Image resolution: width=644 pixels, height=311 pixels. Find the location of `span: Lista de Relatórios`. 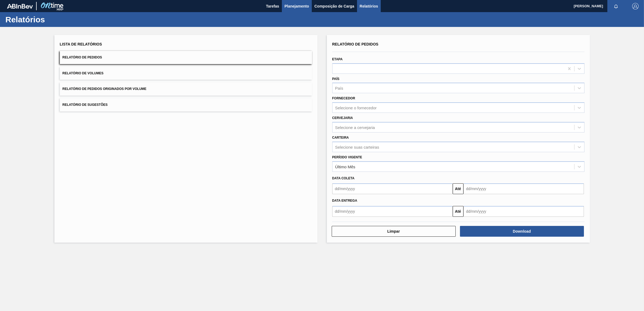

span: Lista de Relatórios is located at coordinates (81, 44).